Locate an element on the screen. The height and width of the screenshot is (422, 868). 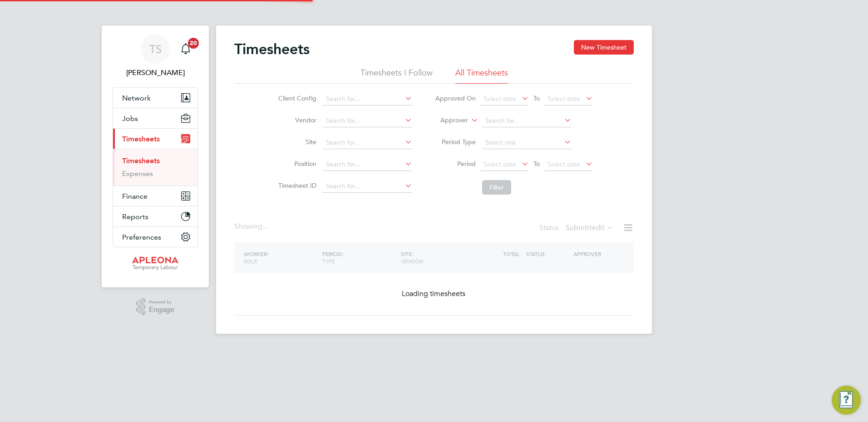
h2: Timesheets is located at coordinates (272, 49).